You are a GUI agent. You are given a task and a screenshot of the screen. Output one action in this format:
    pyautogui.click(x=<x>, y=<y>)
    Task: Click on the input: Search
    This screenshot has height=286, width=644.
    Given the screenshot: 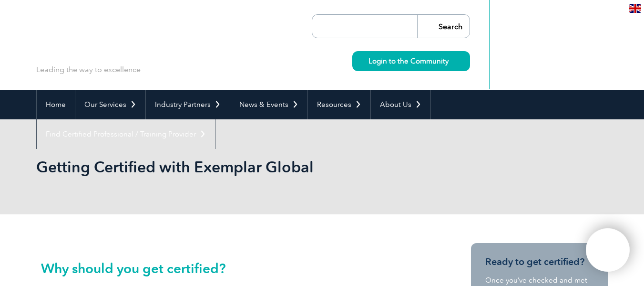 What is the action you would take?
    pyautogui.click(x=443, y=26)
    